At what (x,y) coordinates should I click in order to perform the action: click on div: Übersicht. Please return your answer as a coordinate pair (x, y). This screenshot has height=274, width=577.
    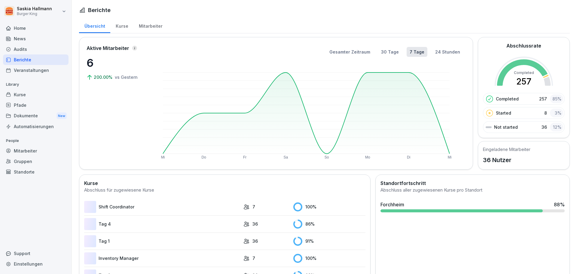
    Looking at the image, I should click on (95, 25).